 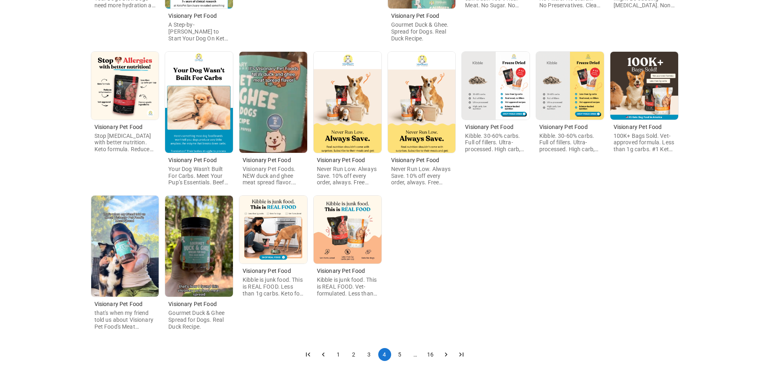 I want to click on button: Go to next page, so click(x=446, y=354).